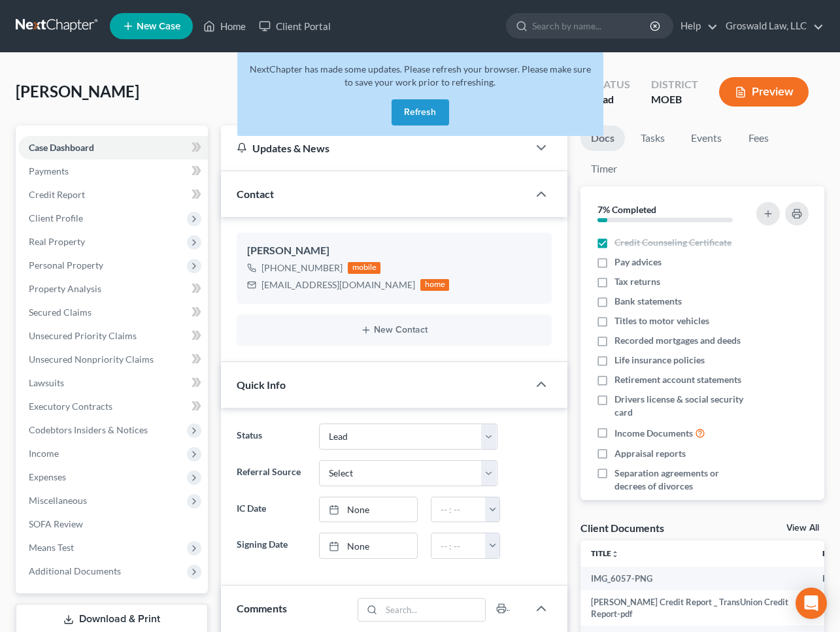 The height and width of the screenshot is (632, 840). Describe the element at coordinates (763, 92) in the screenshot. I see `button: Preview` at that location.